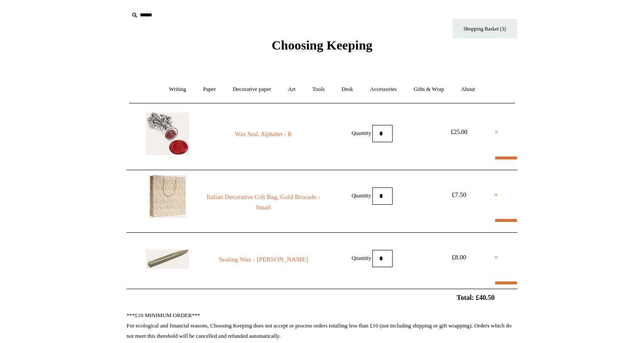 The width and height of the screenshot is (644, 343). I want to click on div: £25.00, so click(459, 132).